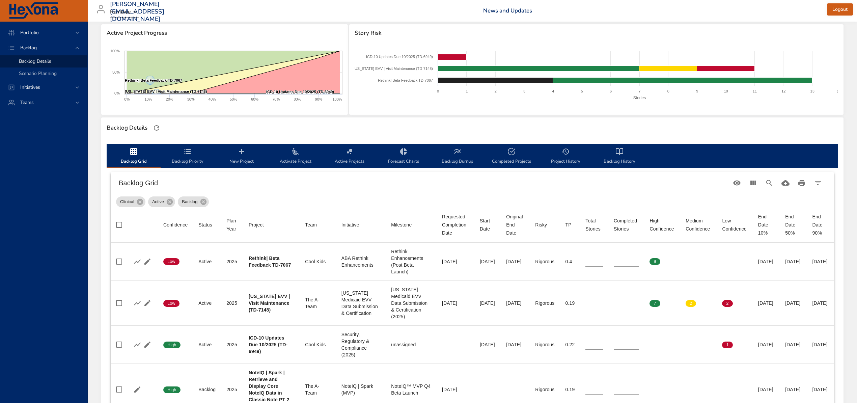 This screenshot has height=403, width=857. What do you see at coordinates (596, 33) in the screenshot?
I see `span: Story Risk` at bounding box center [596, 33].